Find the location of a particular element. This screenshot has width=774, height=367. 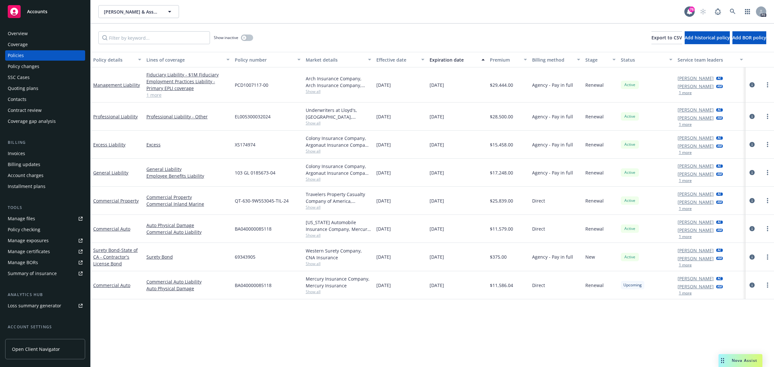

a: Commercial Property is located at coordinates (116, 201).